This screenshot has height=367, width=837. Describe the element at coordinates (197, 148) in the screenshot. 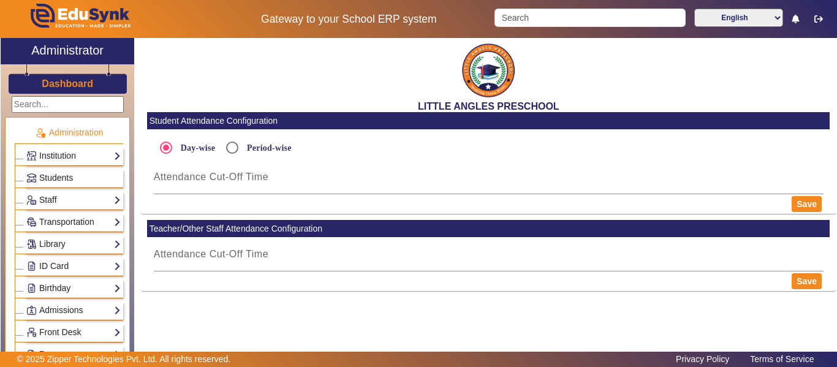

I see `label: Day-wise` at that location.